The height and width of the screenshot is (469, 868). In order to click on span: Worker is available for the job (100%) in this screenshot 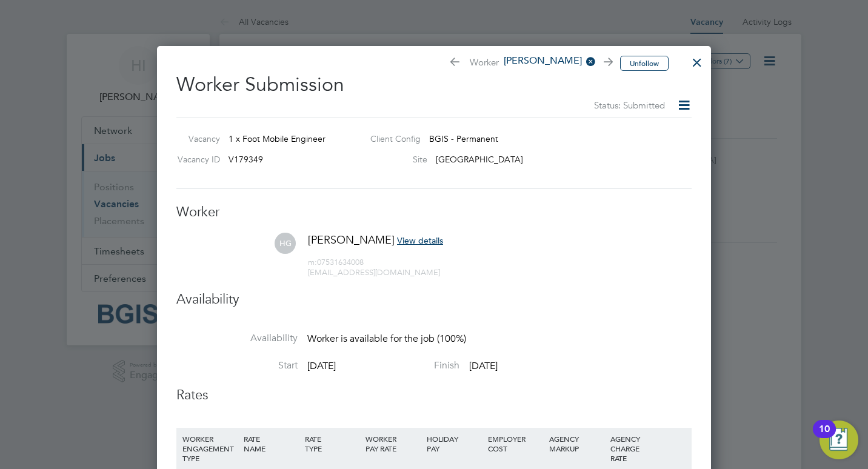, I will do `click(387, 338)`.